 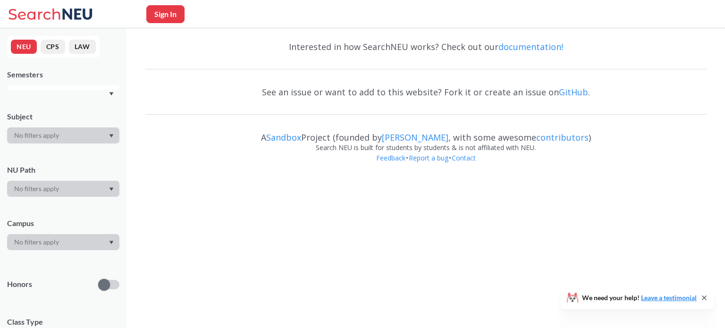 I want to click on a: contributors, so click(x=562, y=137).